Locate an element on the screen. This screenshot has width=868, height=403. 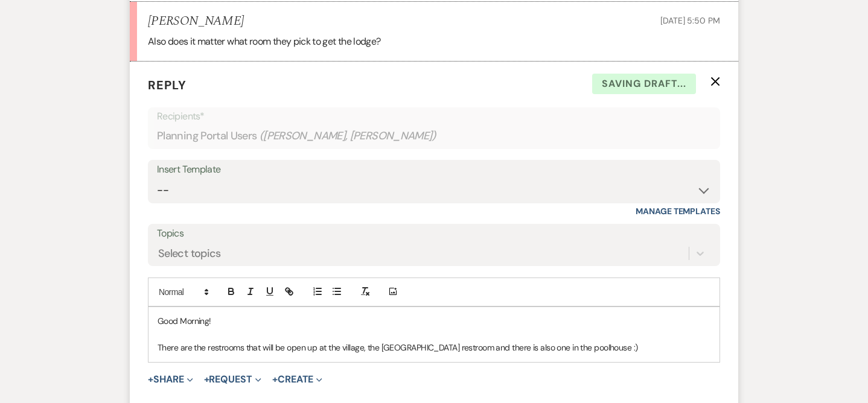
span: Reply is located at coordinates (167, 85).